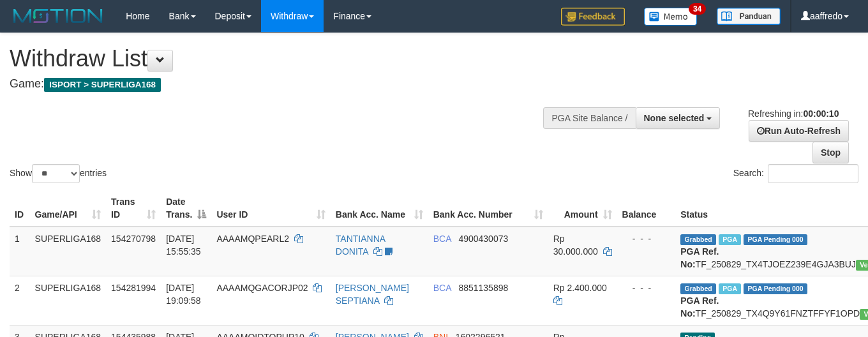  Describe the element at coordinates (488, 208) in the screenshot. I see `th: Bank Acc. Number: activate to sort column ascending` at that location.